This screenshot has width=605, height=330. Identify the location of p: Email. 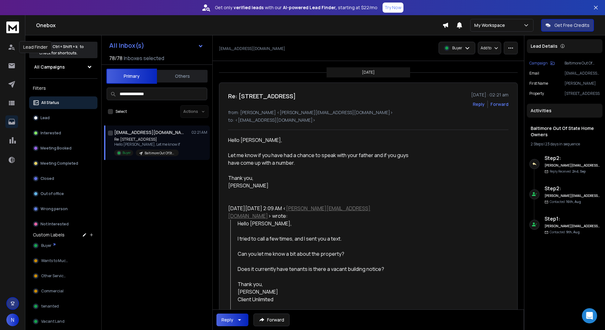
(534, 73).